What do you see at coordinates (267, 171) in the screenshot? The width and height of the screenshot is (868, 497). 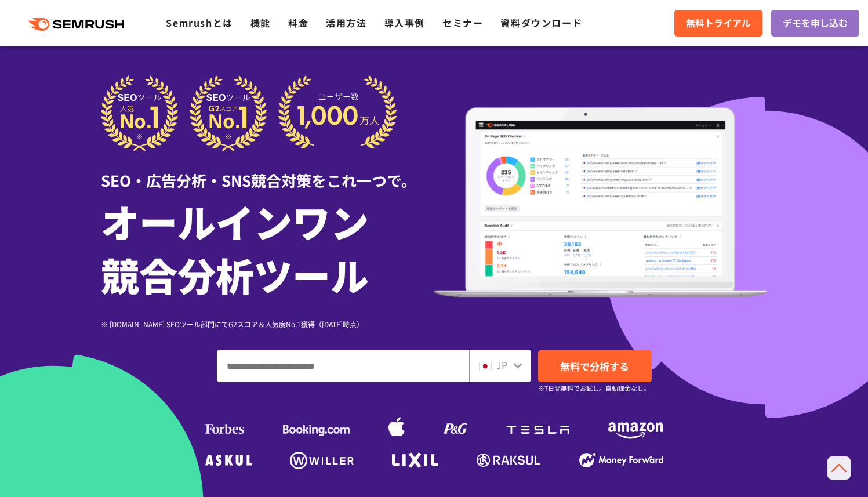 I see `div: SEO・広告分析・SNS競合対策をこれ一つで。` at bounding box center [267, 171].